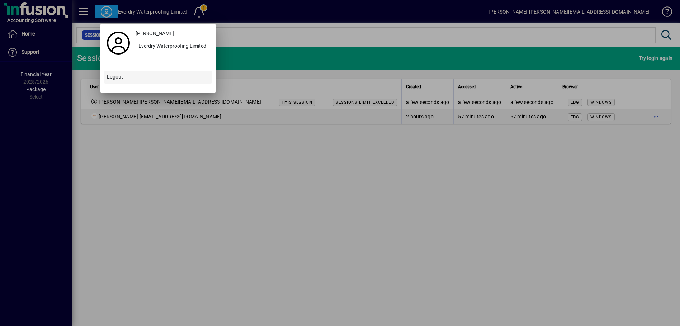  What do you see at coordinates (158, 77) in the screenshot?
I see `button: Logout` at bounding box center [158, 77].